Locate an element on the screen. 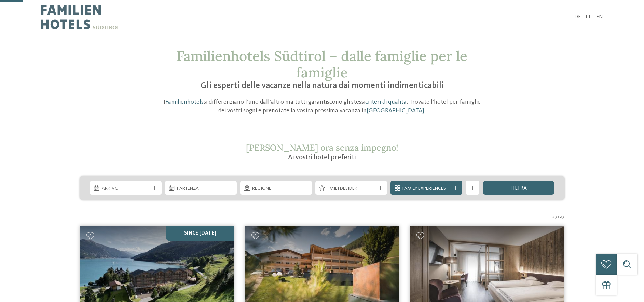  a: DE is located at coordinates (577, 17).